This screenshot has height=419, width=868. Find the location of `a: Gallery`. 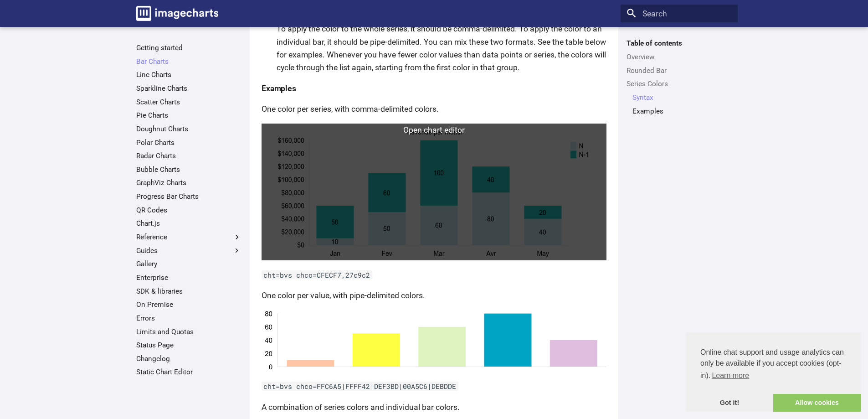

a: Gallery is located at coordinates (189, 264).